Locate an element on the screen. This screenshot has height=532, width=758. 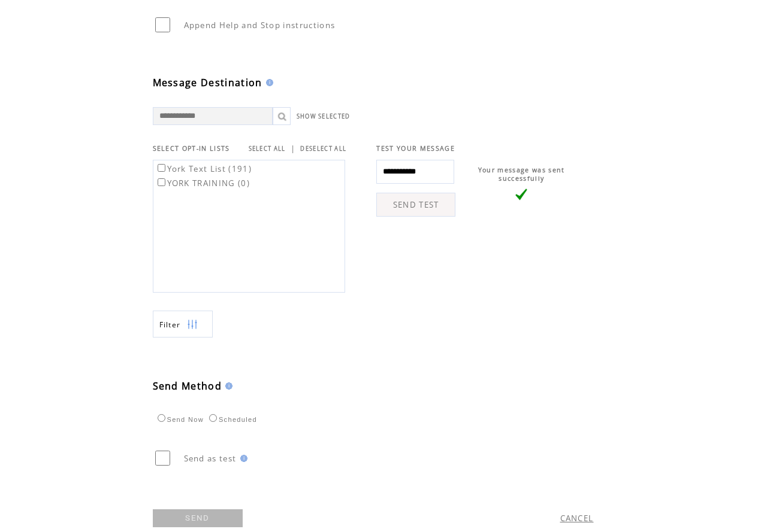
input: YORK TRAINING (0) is located at coordinates (161, 182).